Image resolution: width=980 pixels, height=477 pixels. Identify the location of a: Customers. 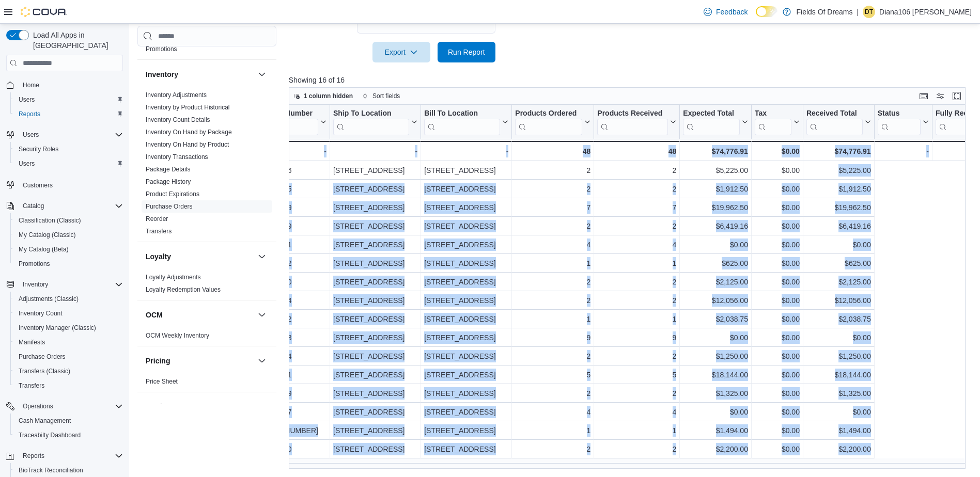
(38, 186).